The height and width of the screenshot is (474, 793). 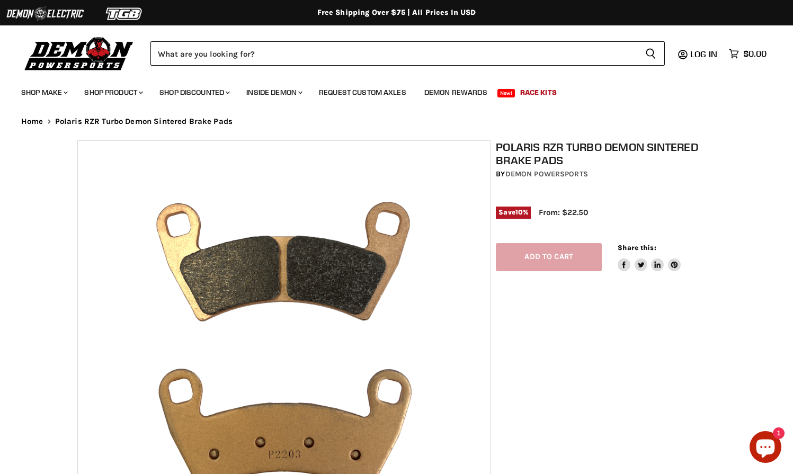 What do you see at coordinates (113, 92) in the screenshot?
I see `a: Shop Product` at bounding box center [113, 92].